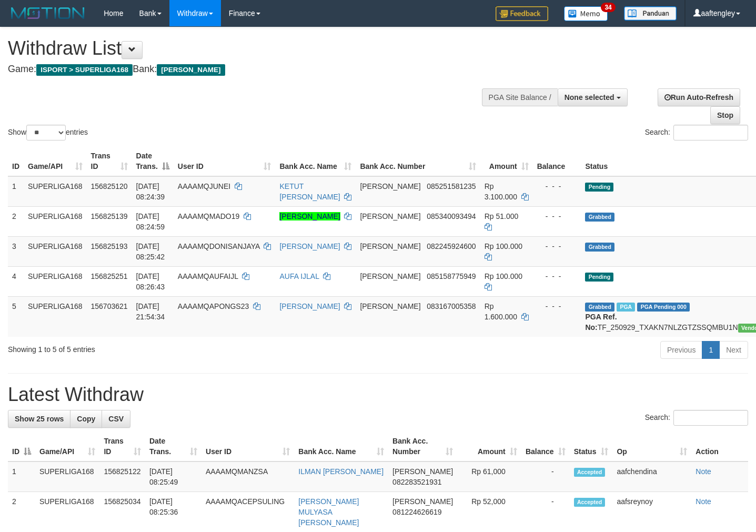 The image size is (756, 532). I want to click on span: 156825251, so click(109, 276).